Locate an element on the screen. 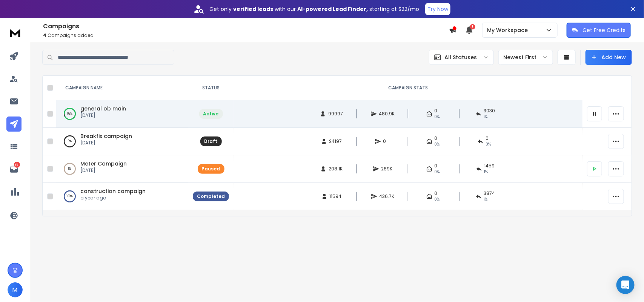 The image size is (644, 302). button: Newest First is located at coordinates (525, 57).